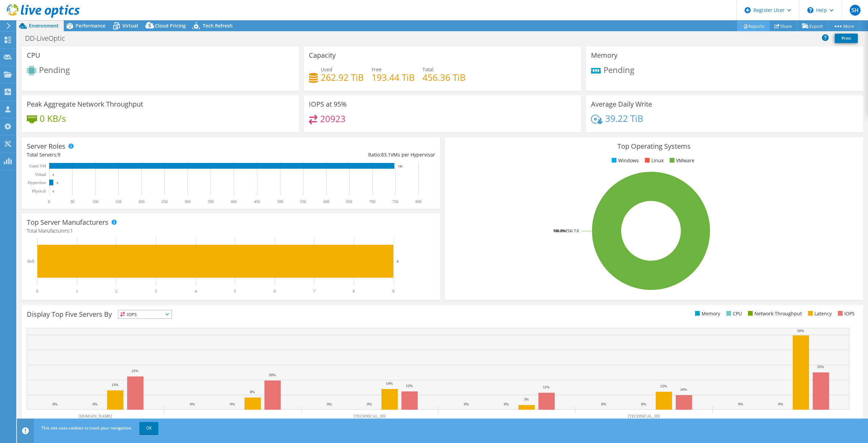 The width and height of the screenshot is (868, 443). I want to click on text: 11%, so click(546, 387).